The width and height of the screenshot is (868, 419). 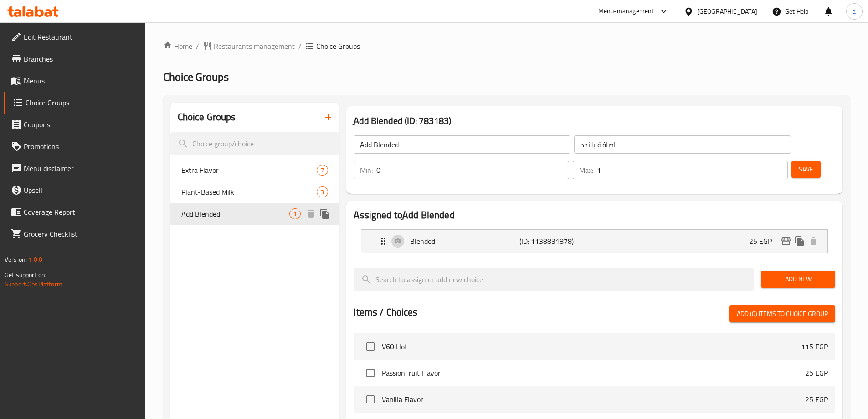 What do you see at coordinates (249, 192) in the screenshot?
I see `span: Plant-Based Milk` at bounding box center [249, 192].